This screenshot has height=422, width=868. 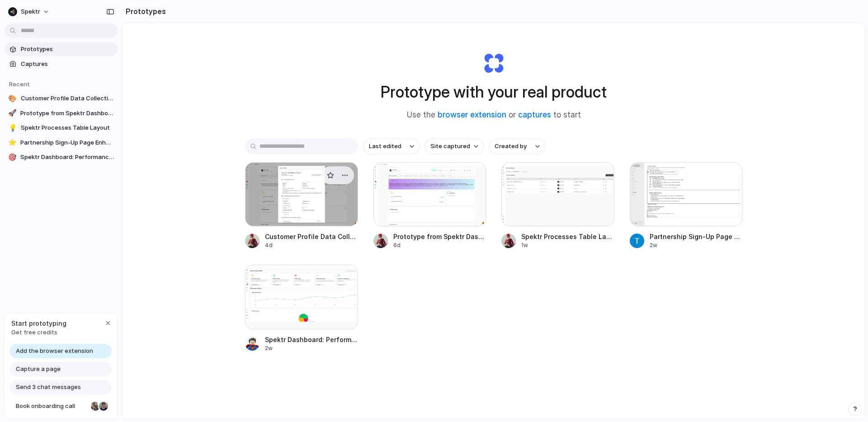 What do you see at coordinates (311, 245) in the screenshot?
I see `div: 4d` at bounding box center [311, 245].